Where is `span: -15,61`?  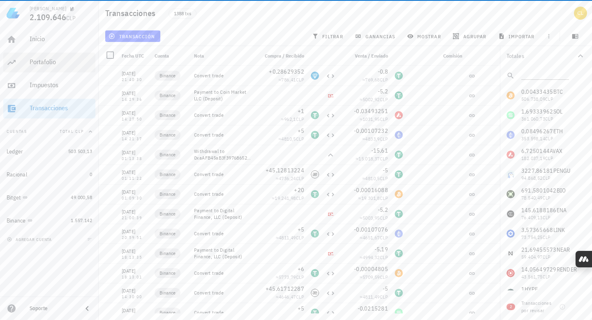
span: -15,61 is located at coordinates (380, 150).